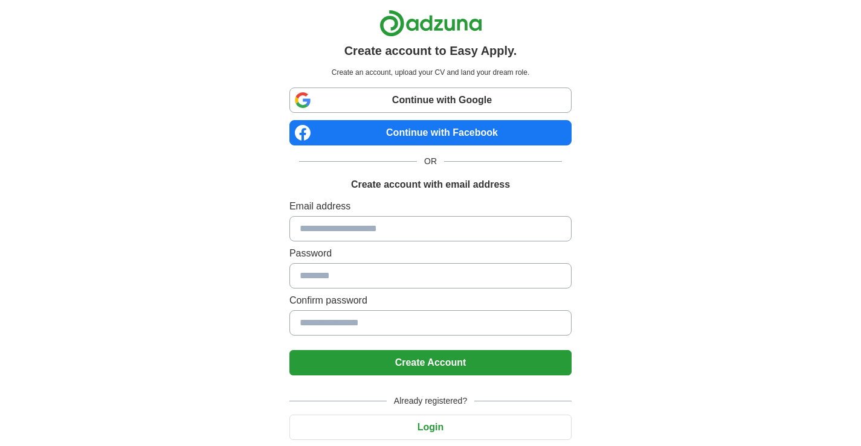 This screenshot has height=446, width=861. What do you see at coordinates (430, 161) in the screenshot?
I see `span: OR` at bounding box center [430, 161].